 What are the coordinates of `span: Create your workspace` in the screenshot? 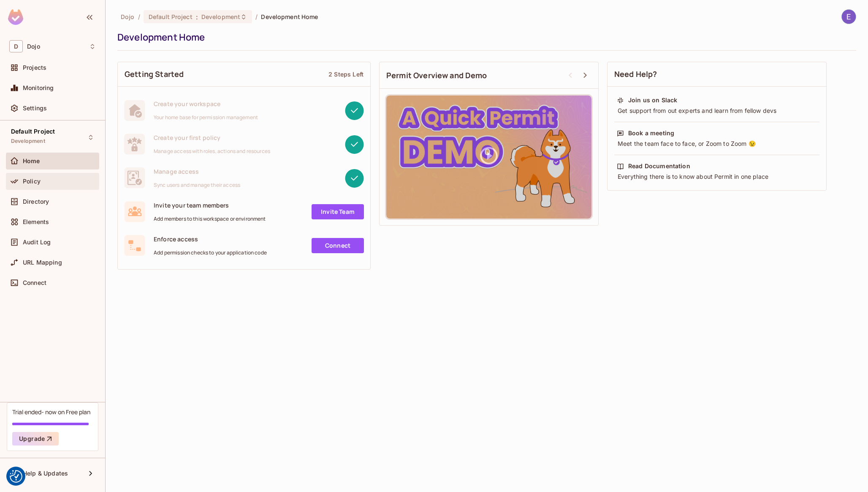 It's located at (206, 103).